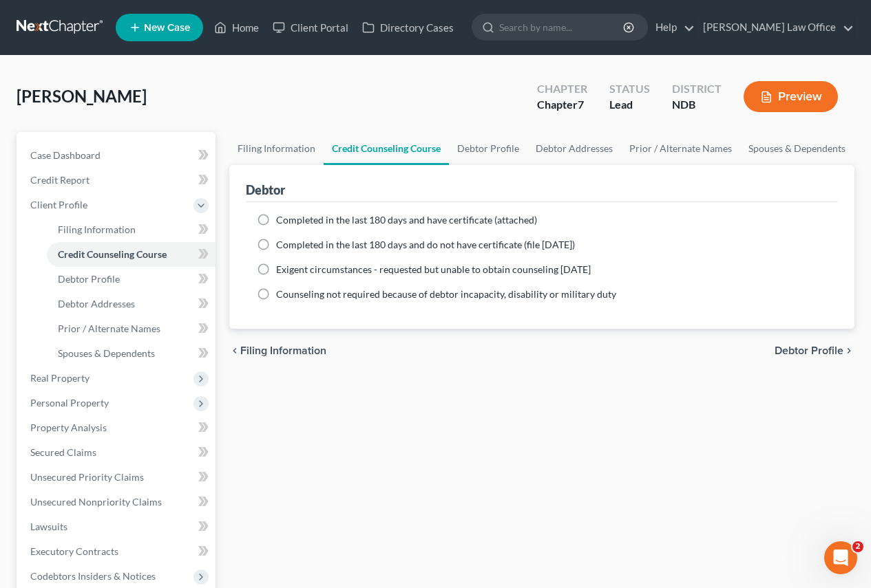 This screenshot has width=871, height=588. I want to click on i: chevron_left, so click(235, 351).